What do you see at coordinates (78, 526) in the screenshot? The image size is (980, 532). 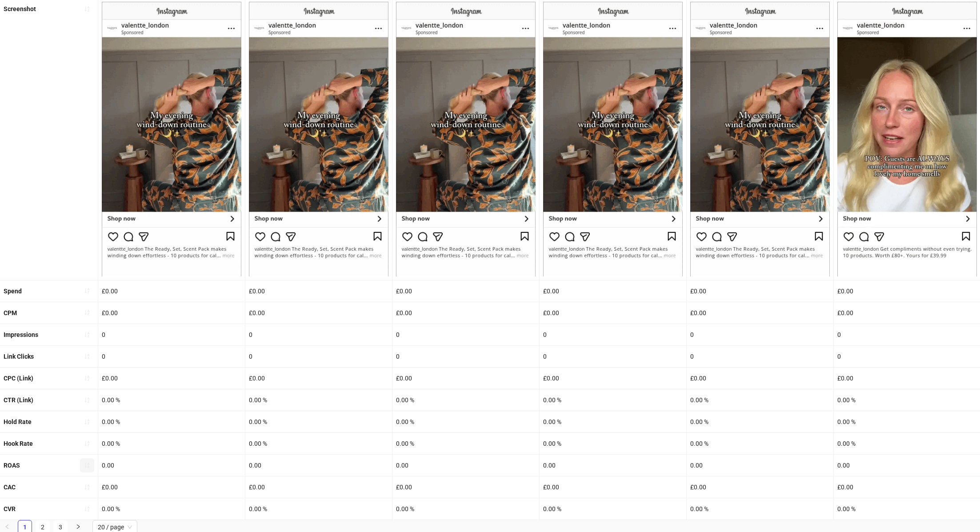 I see `span: right` at bounding box center [78, 526].